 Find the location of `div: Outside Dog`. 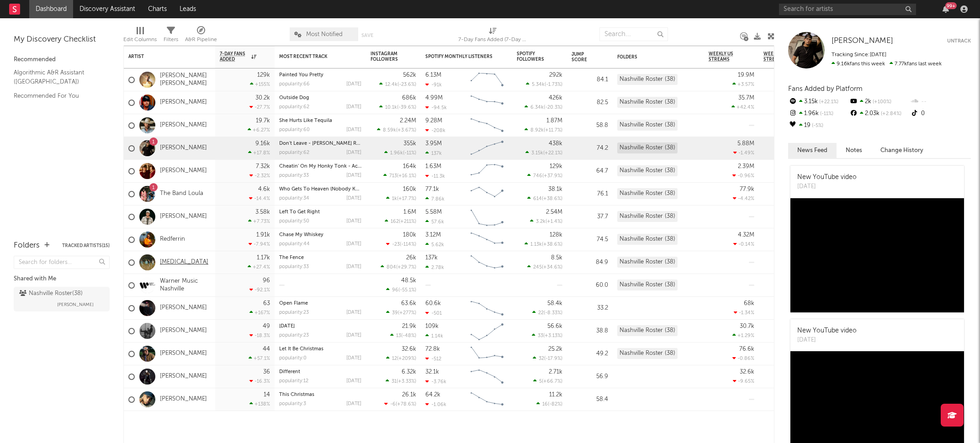

div: Outside Dog is located at coordinates (320, 98).